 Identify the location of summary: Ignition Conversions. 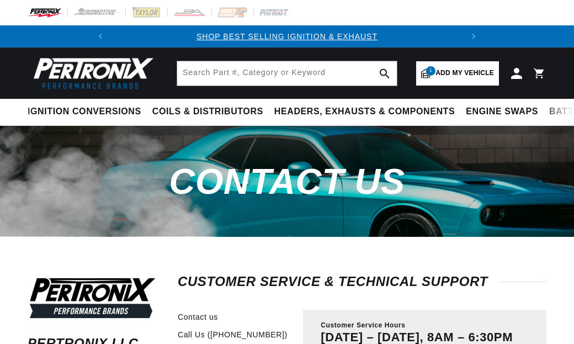
(87, 112).